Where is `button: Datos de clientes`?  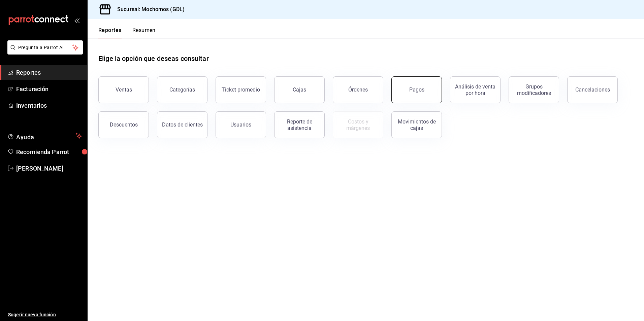 button: Datos de clientes is located at coordinates (182, 125).